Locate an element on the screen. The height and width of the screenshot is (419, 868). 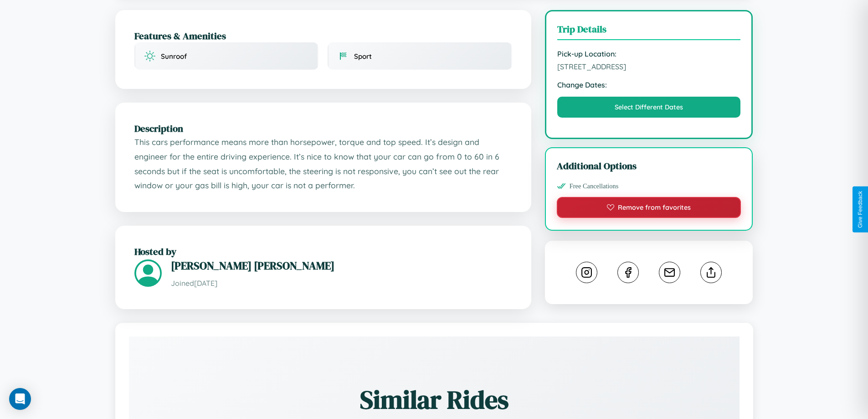
button: Select Different Dates is located at coordinates (649, 107).